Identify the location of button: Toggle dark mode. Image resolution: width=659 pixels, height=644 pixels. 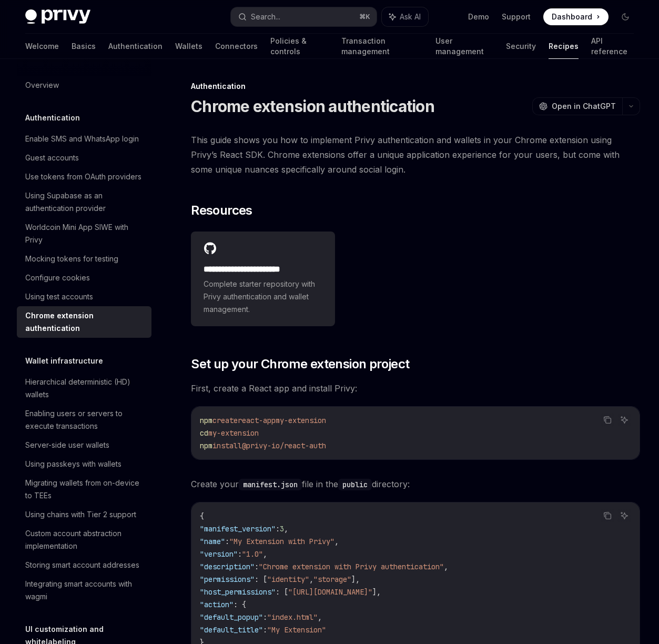
(625, 17).